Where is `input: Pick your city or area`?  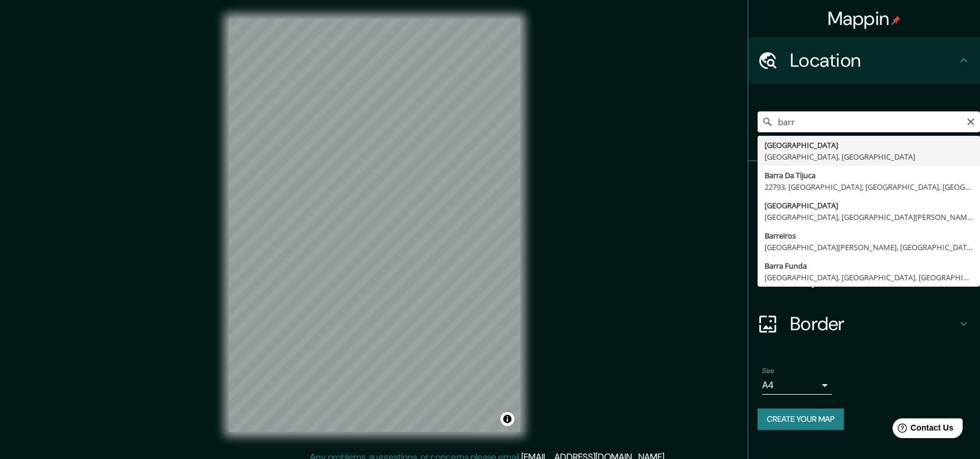
input: Pick your city or area is located at coordinates (869, 122).